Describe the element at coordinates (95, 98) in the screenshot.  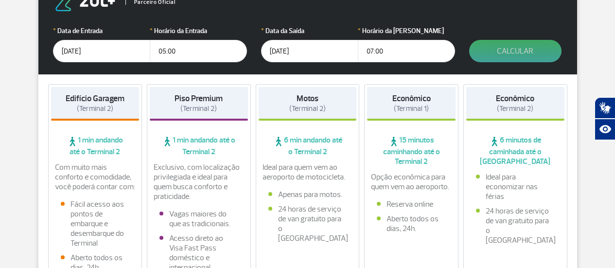
I see `strong: Edifício Garagem` at that location.